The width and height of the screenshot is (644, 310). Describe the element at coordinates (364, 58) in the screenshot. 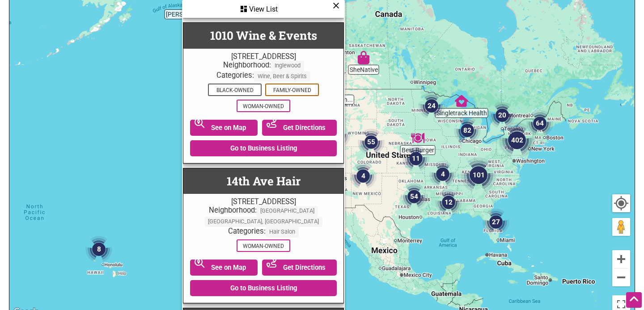

I see `div: SheNative` at that location.